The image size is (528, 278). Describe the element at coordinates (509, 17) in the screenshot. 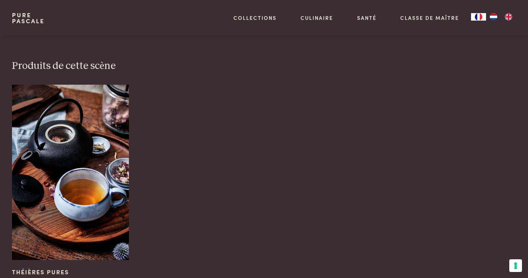

I see `a: EN` at that location.